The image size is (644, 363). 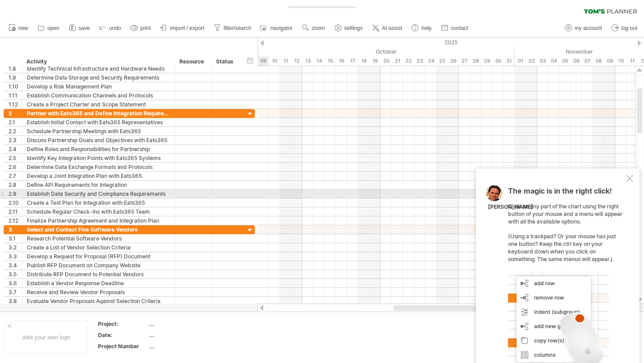 What do you see at coordinates (122, 346) in the screenshot?
I see `div: Project Number` at bounding box center [122, 346].